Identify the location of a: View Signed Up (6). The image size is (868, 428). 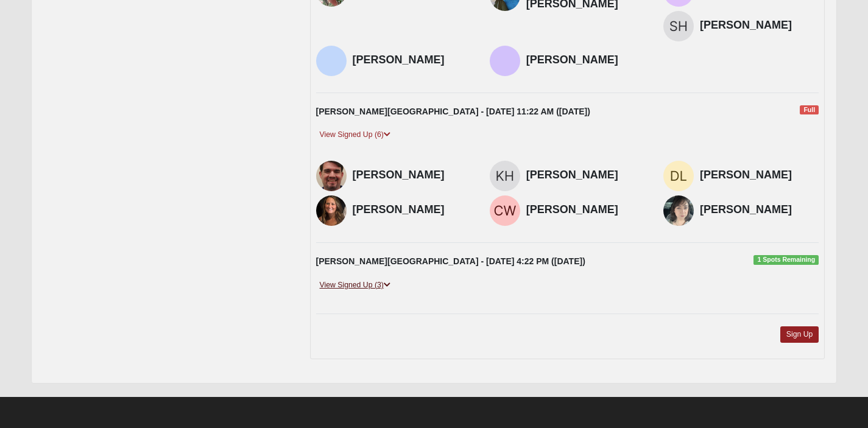
(355, 135).